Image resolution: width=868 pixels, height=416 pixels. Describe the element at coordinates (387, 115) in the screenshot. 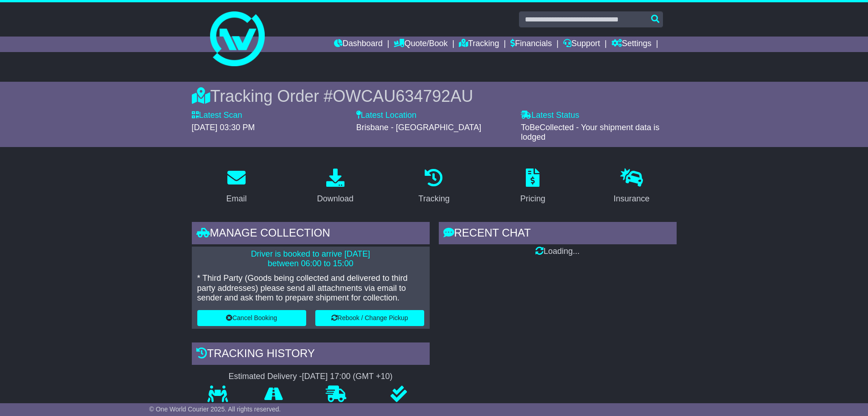

I see `label: Latest Location` at that location.